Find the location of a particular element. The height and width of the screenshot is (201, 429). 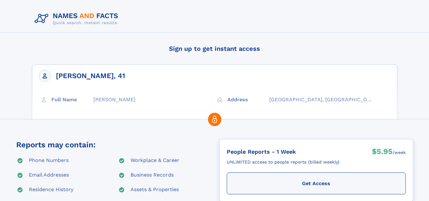

div: Get Access is located at coordinates (317, 183).